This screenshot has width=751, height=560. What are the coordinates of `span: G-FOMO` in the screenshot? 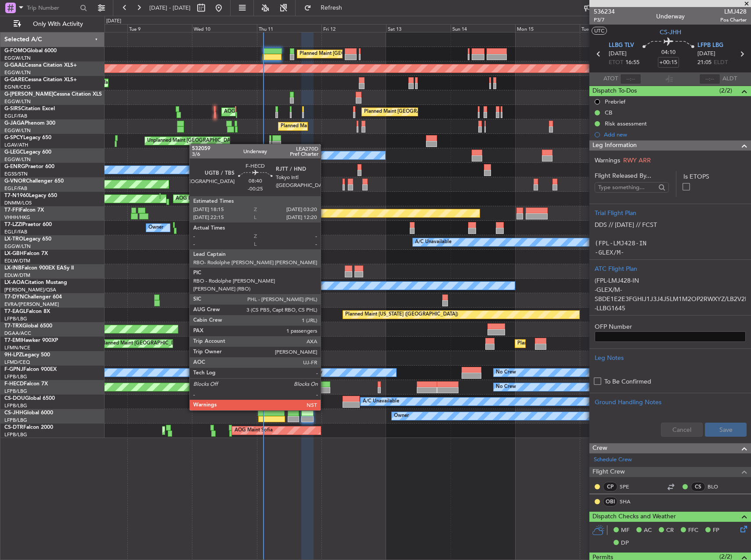 It's located at (15, 51).